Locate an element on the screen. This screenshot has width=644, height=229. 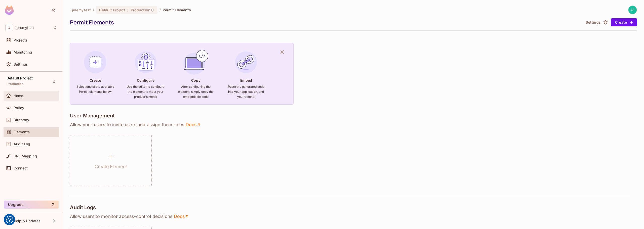
span: Home is located at coordinates (19, 96).